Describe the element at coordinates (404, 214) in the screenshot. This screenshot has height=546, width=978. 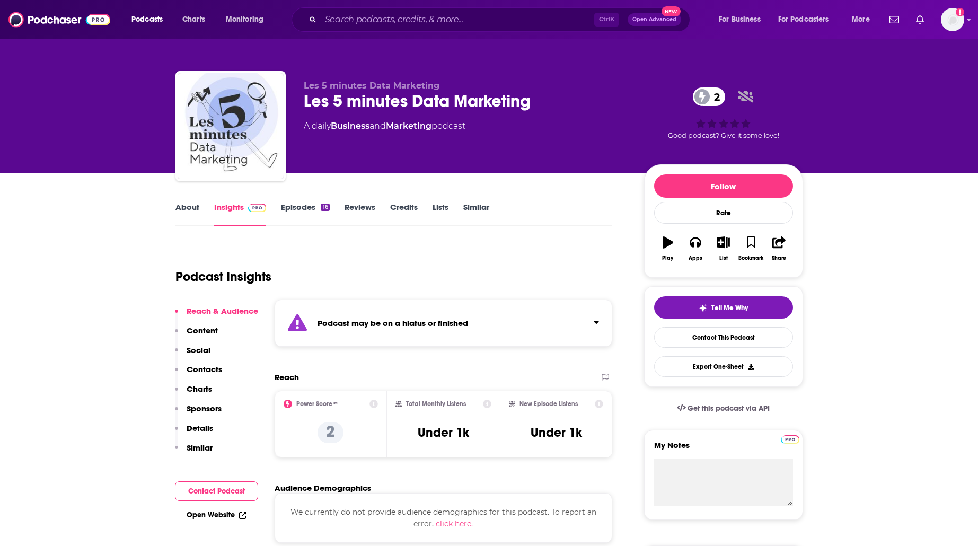
I see `a: Credits` at that location.